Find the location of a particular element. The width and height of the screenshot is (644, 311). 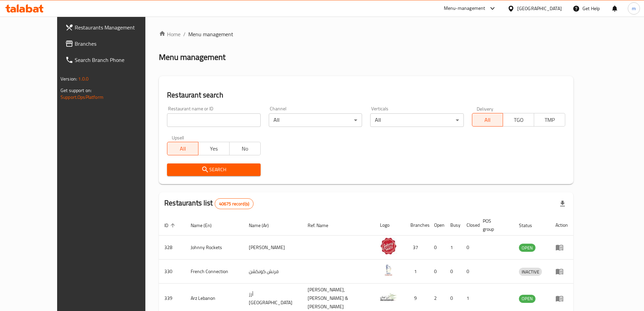

img: Johnny Rockets is located at coordinates (389, 246).